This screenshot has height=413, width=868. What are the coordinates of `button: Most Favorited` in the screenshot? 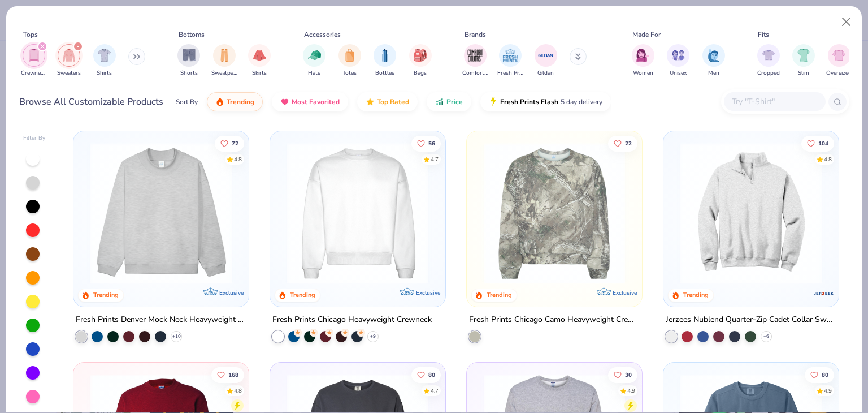 It's located at (309, 102).